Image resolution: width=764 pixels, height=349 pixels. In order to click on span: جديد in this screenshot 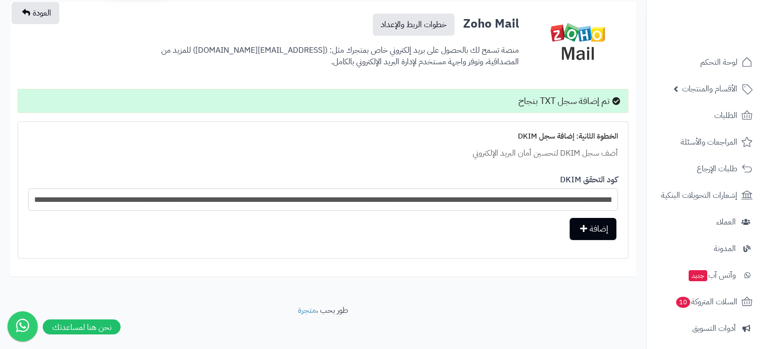, I will do `click(698, 276)`.